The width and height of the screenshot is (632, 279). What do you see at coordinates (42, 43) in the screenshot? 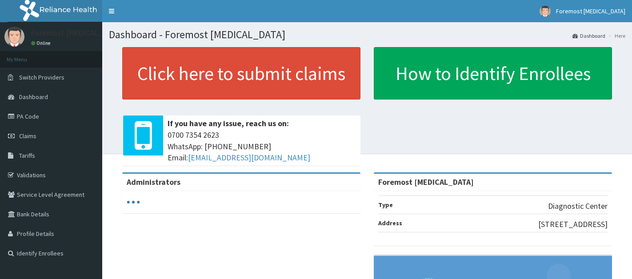
I see `a: Online` at bounding box center [42, 43].